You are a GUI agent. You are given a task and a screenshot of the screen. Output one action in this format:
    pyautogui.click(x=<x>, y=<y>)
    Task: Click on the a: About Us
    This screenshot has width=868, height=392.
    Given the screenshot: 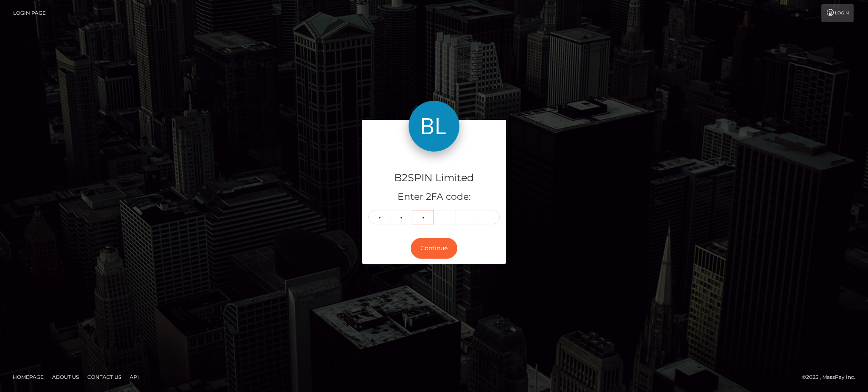 What is the action you would take?
    pyautogui.click(x=65, y=377)
    